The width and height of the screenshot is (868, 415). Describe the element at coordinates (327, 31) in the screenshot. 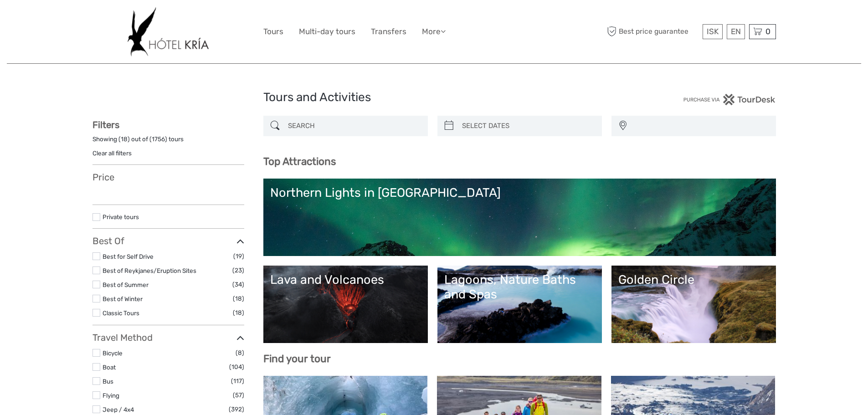

I see `a: Multi-day tours` at that location.